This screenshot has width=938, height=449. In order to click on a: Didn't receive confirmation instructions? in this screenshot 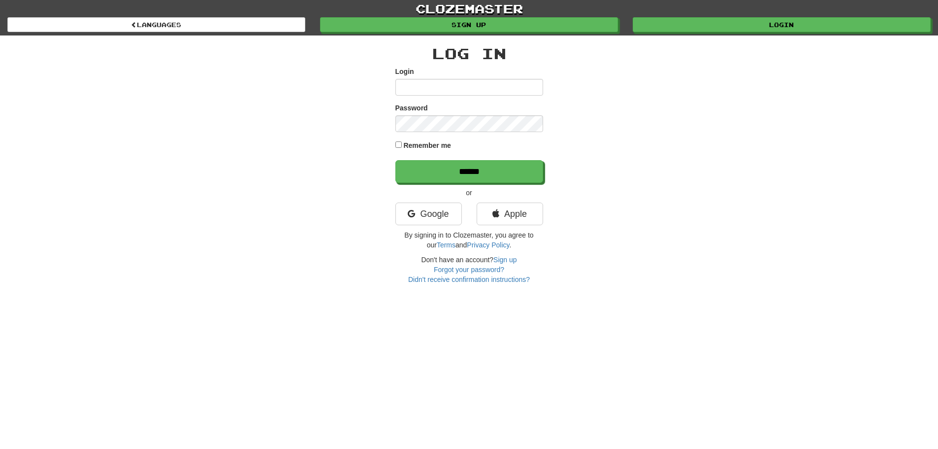, I will do `click(469, 279)`.